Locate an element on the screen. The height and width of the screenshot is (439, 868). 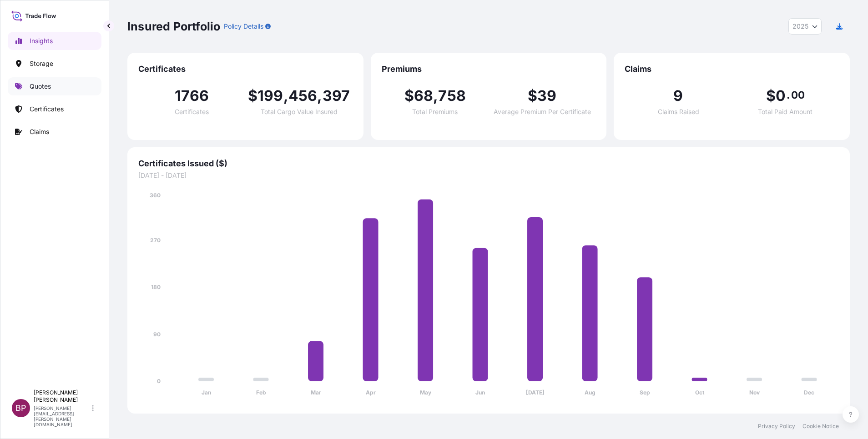
a: Certificates is located at coordinates (55, 109).